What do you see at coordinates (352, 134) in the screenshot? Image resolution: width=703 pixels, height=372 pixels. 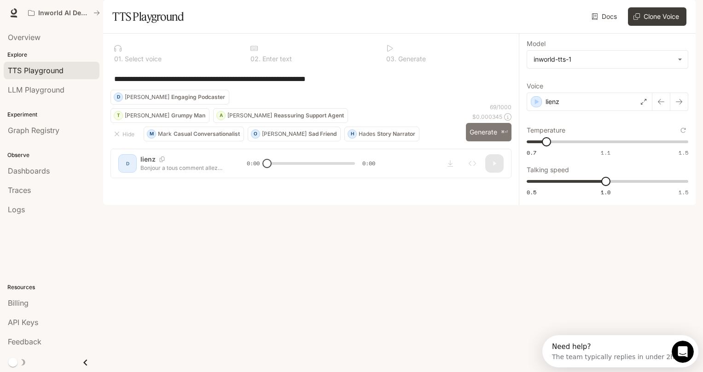 I see `div: H` at bounding box center [352, 134].